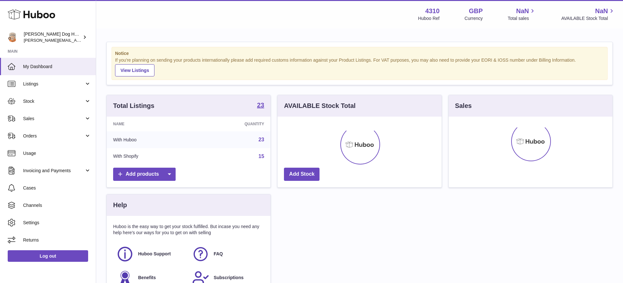  Describe the element at coordinates (189, 229) in the screenshot. I see `p: Huboo is the easy way to get your stock fulfilled. But incase you need any help here's our ways f...` at that location.